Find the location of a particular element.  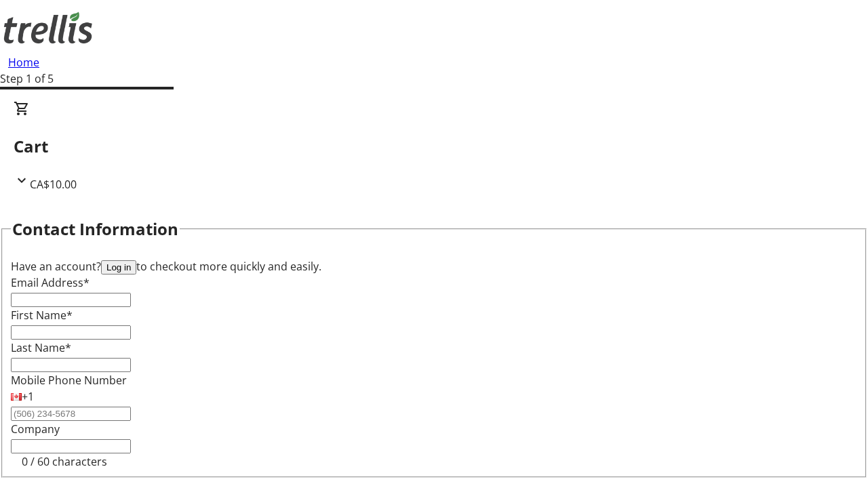

label: First Name* is located at coordinates (41, 315).